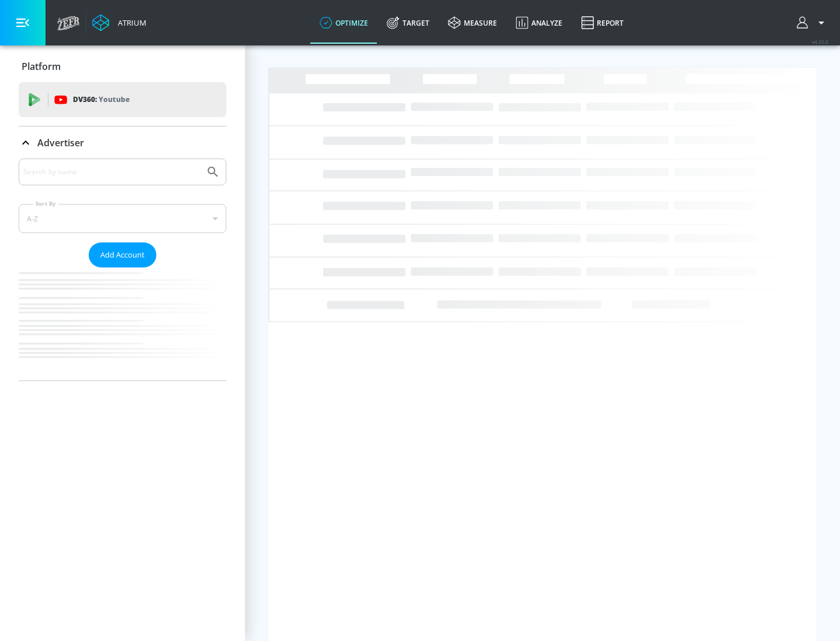 Image resolution: width=840 pixels, height=641 pixels. What do you see at coordinates (129, 23) in the screenshot?
I see `div: Atrium` at bounding box center [129, 23].